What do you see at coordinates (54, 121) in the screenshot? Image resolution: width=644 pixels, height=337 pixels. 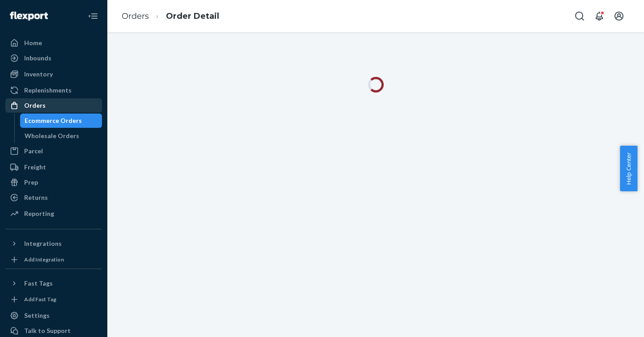 I see `div: Ecommerce Orders` at bounding box center [54, 121].